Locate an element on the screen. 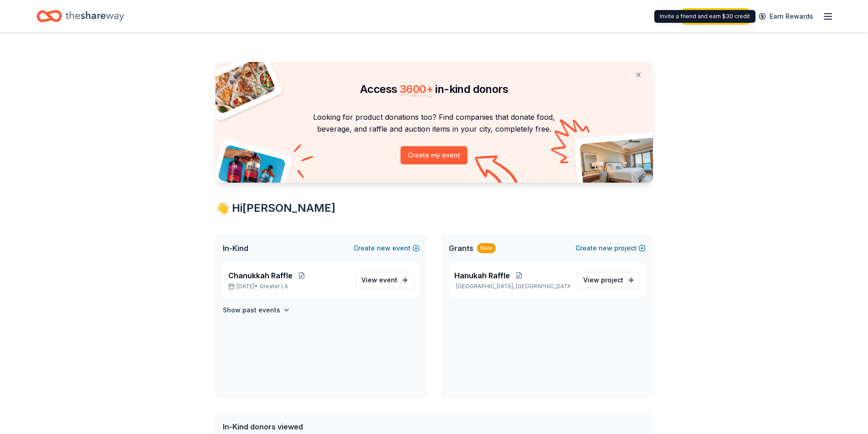 The width and height of the screenshot is (868, 434). h4: Show past events is located at coordinates (252, 310).